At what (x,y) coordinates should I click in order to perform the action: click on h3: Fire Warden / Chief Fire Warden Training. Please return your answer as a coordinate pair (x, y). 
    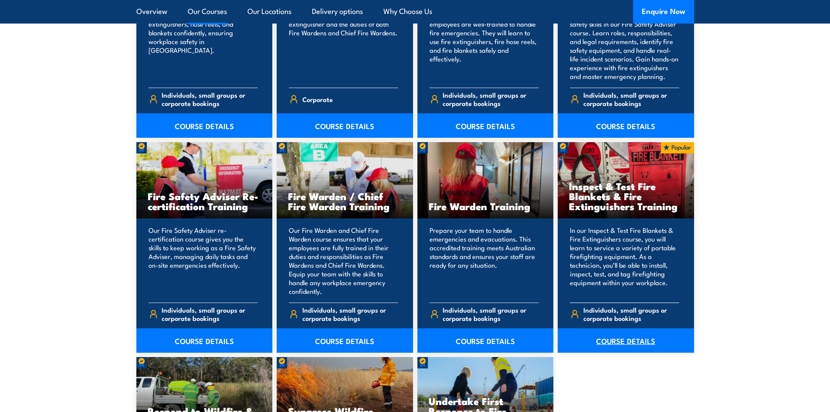
    Looking at the image, I should click on (345, 201).